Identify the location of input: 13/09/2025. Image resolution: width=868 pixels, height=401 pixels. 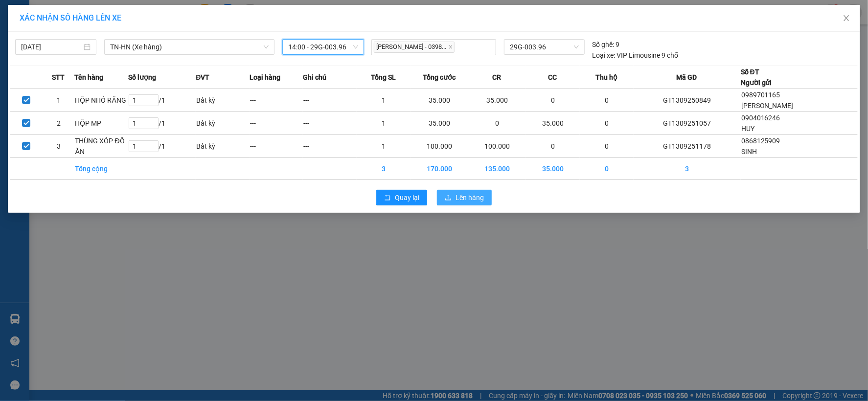
(51, 47).